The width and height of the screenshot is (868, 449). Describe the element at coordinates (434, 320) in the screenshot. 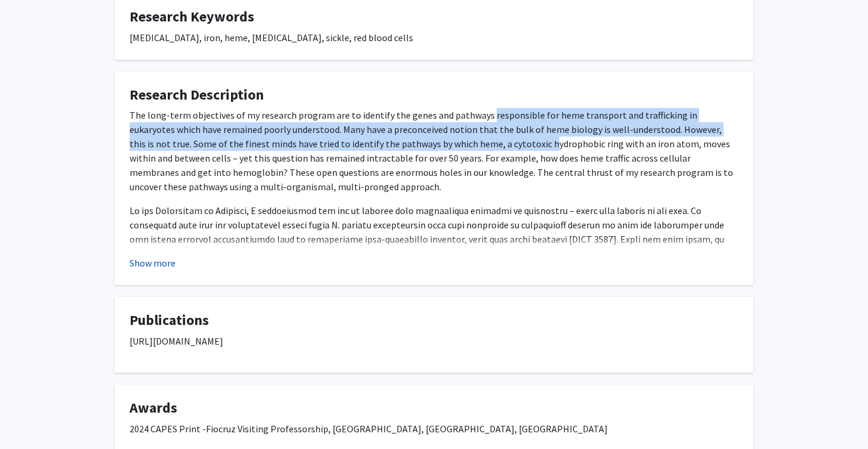

I see `h4: Publications` at that location.